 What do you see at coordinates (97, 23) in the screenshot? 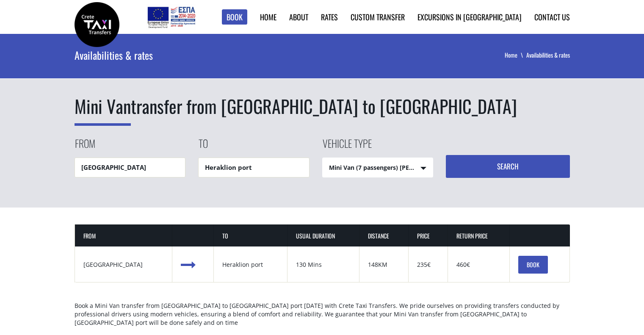
I see `a: Crete Taxi Transfers | Taxi transfer from Chania city to Heraklion port | Crete Taxi Transfers` at bounding box center [97, 23].